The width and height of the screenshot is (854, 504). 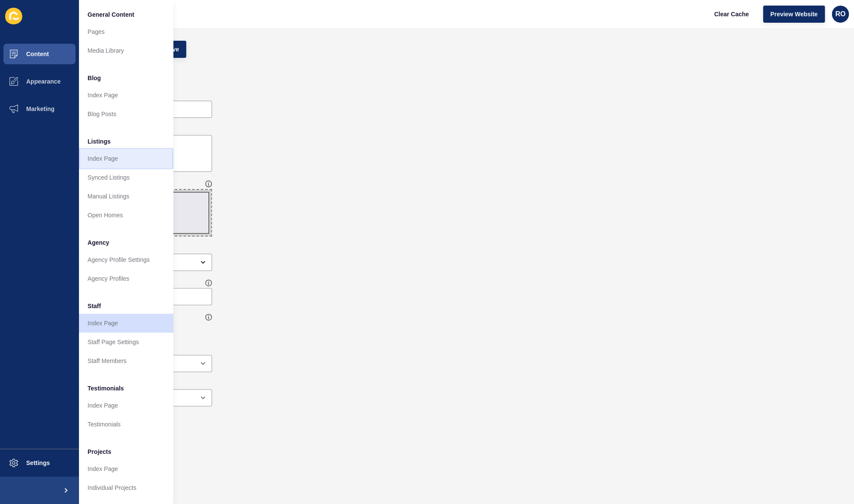 I want to click on a: Pages, so click(x=126, y=32).